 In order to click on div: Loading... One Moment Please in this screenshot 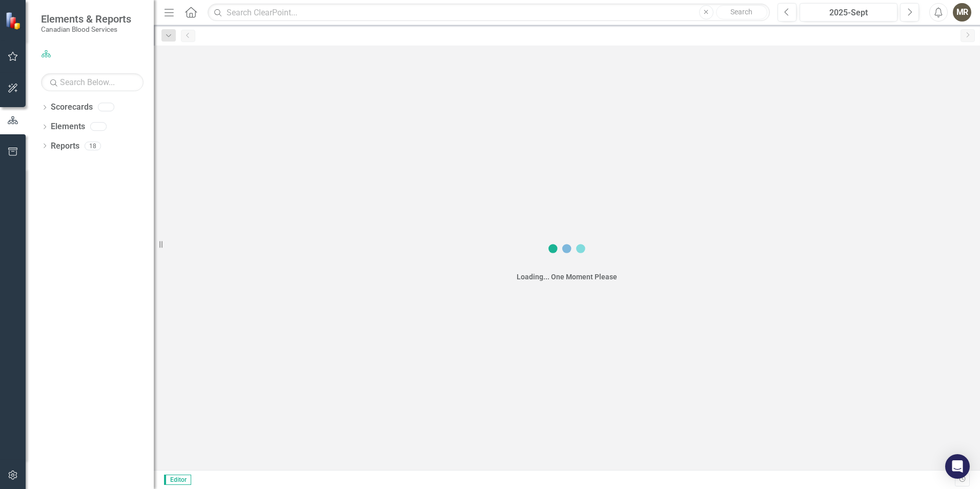, I will do `click(567, 277)`.